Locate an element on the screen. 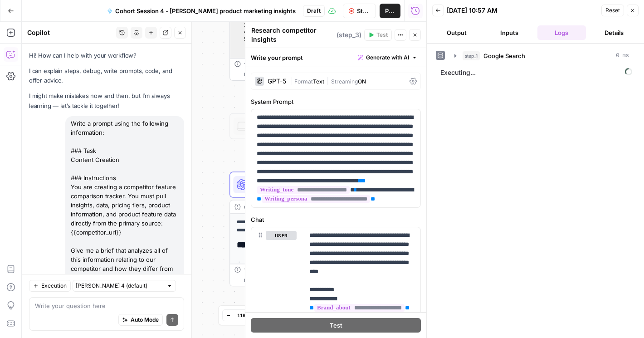 This screenshot has height=338, width=644. button: Publish is located at coordinates (390, 11).